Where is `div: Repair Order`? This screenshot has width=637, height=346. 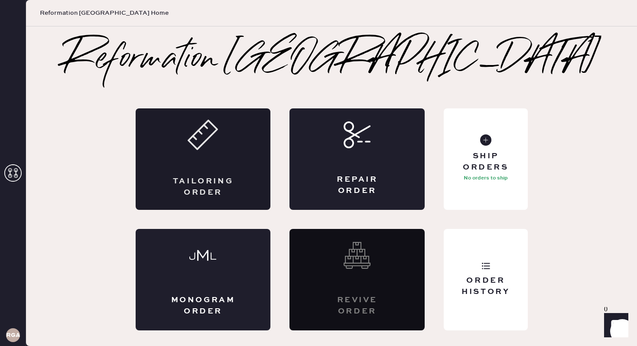
div: Repair Order is located at coordinates (357, 185).